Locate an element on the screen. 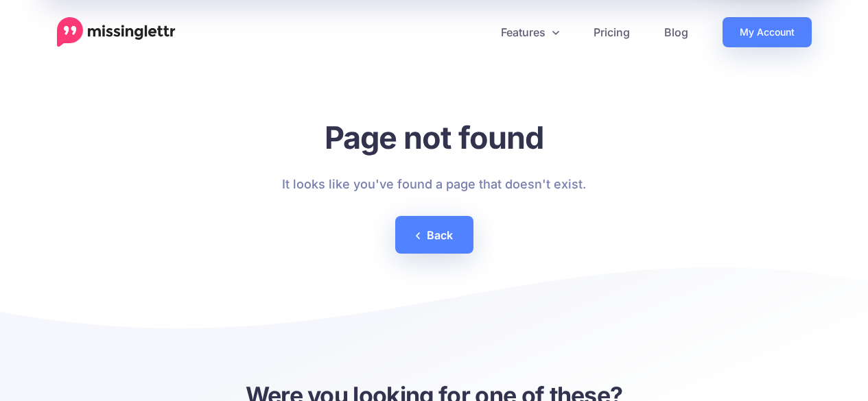 This screenshot has height=401, width=868. a: Blog is located at coordinates (676, 33).